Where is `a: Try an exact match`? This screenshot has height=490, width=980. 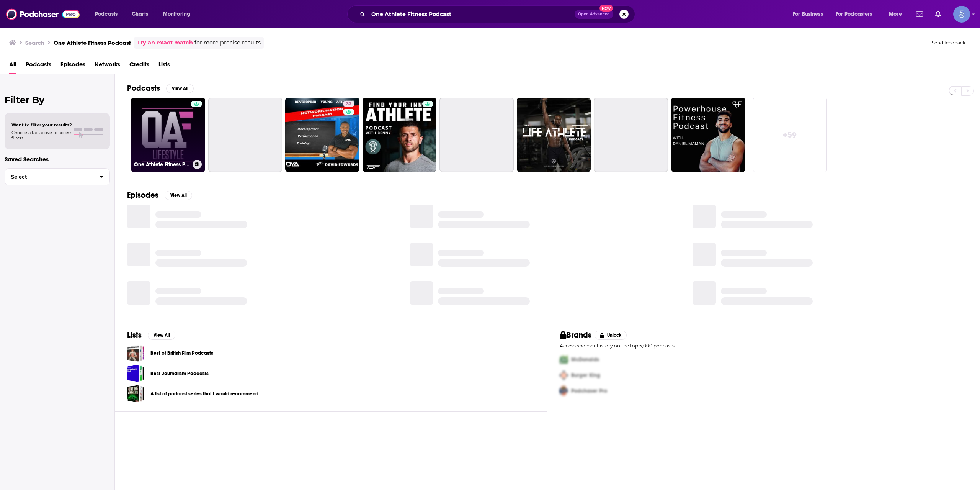
a: Try an exact match is located at coordinates (165, 42).